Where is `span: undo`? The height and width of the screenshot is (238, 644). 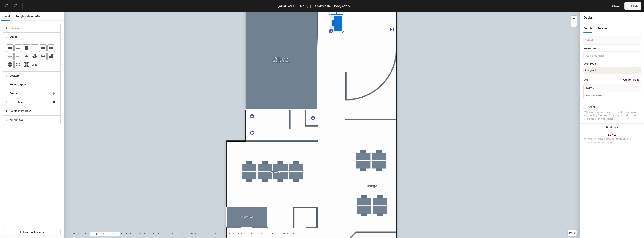
span: undo is located at coordinates (7, 6).